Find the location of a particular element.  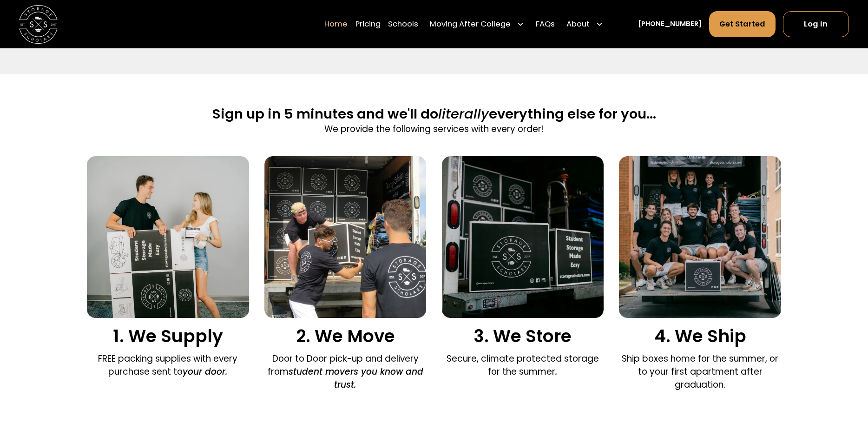

p: Secure, climate protected storage for the summer is located at coordinates (523, 365).